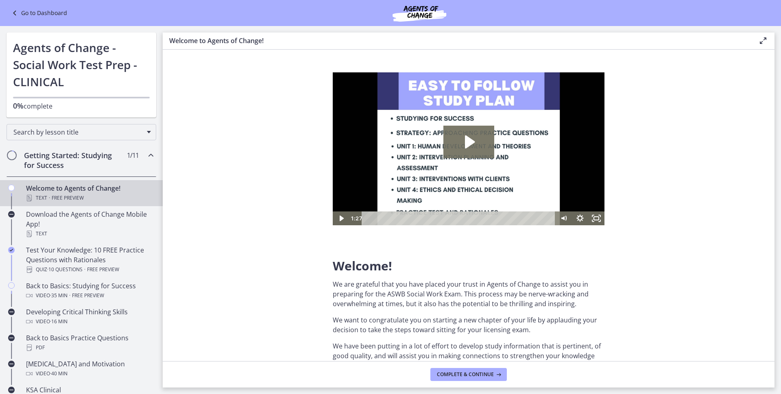 The height and width of the screenshot is (394, 781). I want to click on div: Playbar, so click(127, 146).